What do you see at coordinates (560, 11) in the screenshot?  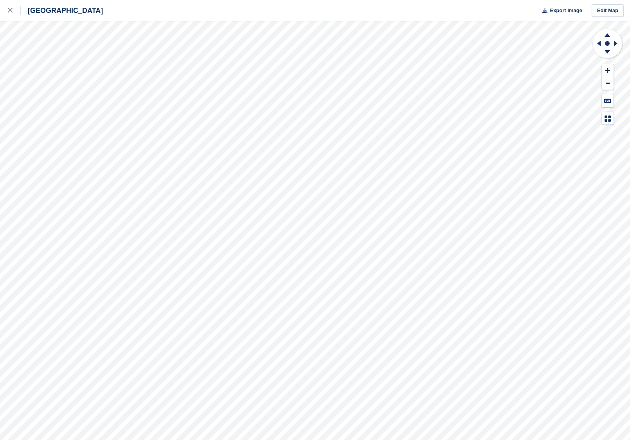 I see `button: Export Image` at bounding box center [560, 11].